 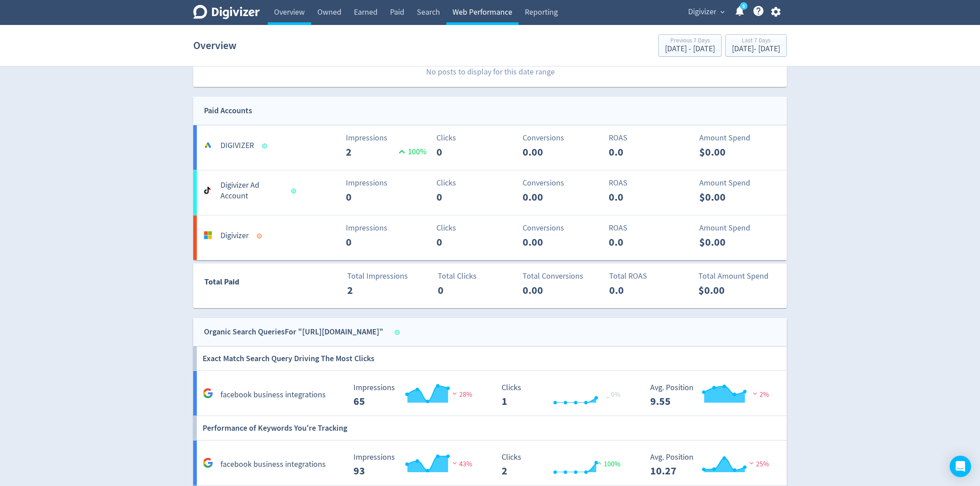 What do you see at coordinates (490, 463) in the screenshot?
I see `a: facebook business integrations Impressions 93 Impressions 93 43% Clicks 2 Clicks 2 100% Avg. Posi...` at bounding box center [490, 463].